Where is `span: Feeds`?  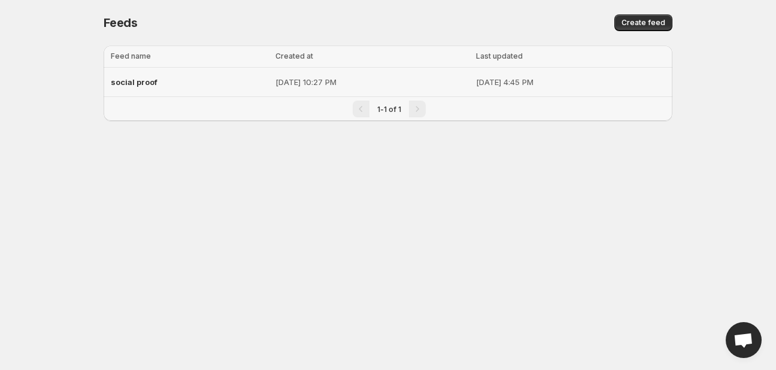
span: Feeds is located at coordinates (120, 23).